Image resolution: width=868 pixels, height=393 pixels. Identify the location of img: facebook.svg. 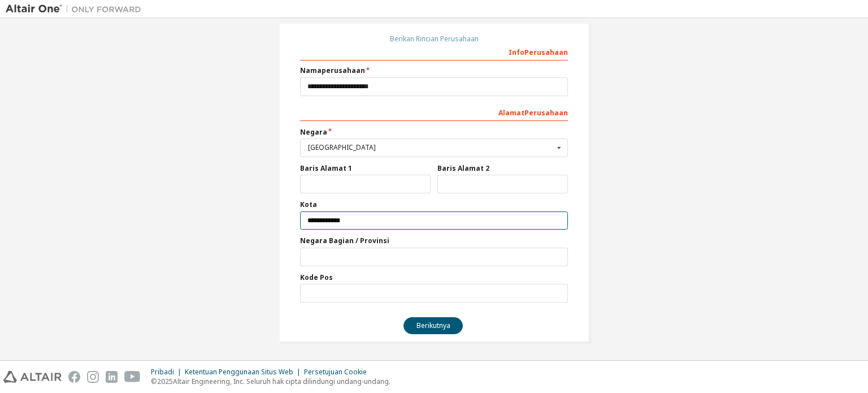
(74, 377).